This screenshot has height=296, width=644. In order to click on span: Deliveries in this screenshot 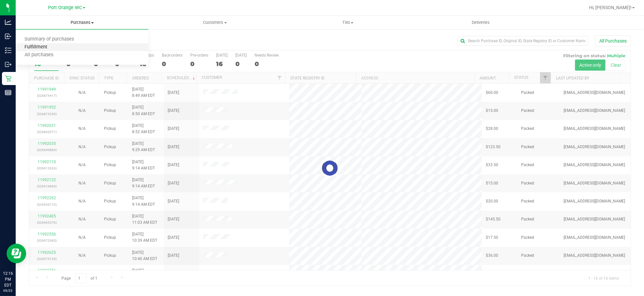, I will do `click(480, 23)`.